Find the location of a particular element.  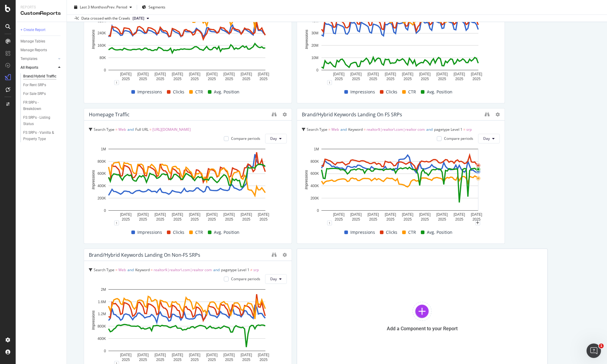

div: plus is located at coordinates (478, 223).